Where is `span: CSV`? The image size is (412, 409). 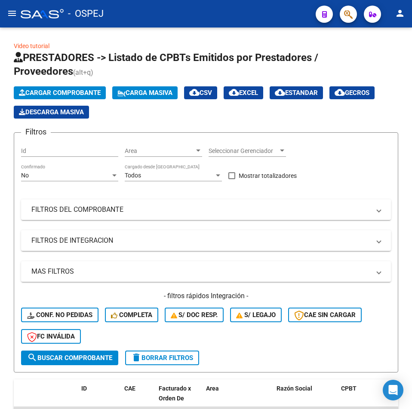 span: CSV is located at coordinates (200, 93).